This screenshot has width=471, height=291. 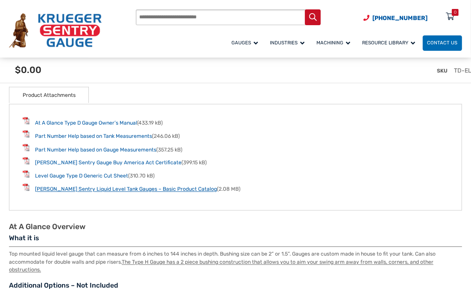 I want to click on a: Machining, so click(x=335, y=43).